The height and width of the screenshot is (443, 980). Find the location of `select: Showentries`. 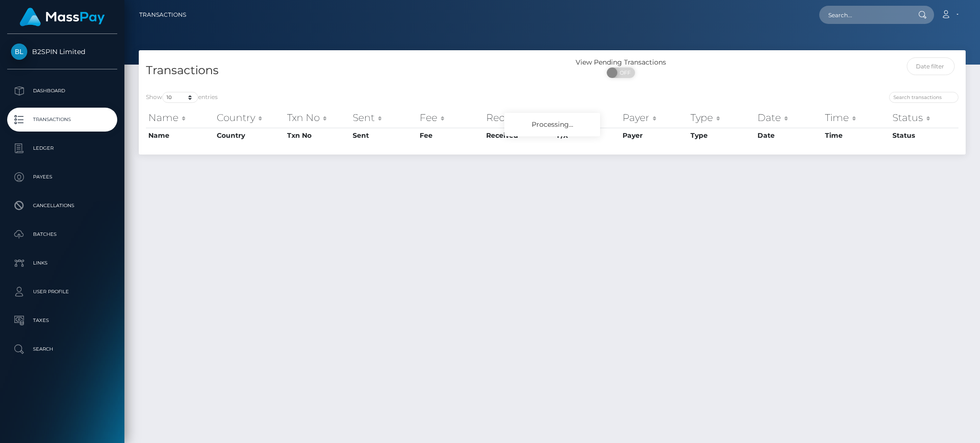

select: Showentries is located at coordinates (180, 97).